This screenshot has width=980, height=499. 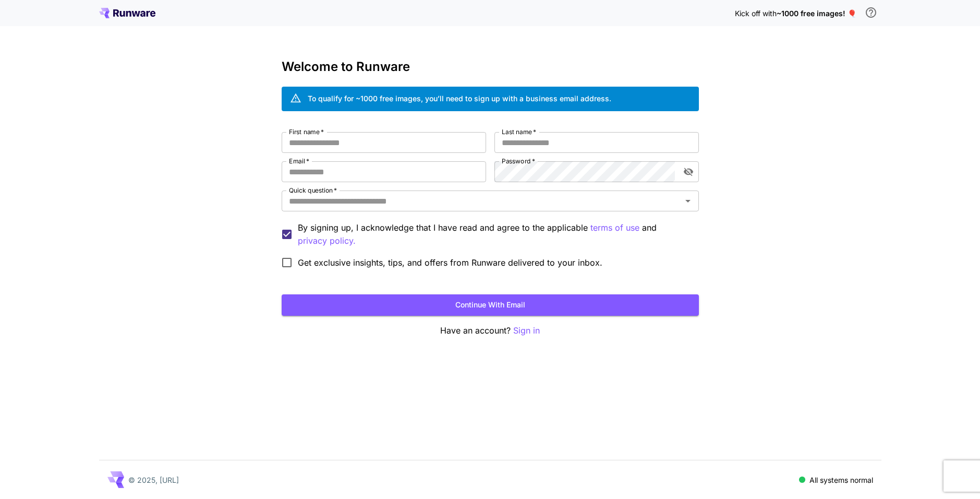 What do you see at coordinates (615, 227) in the screenshot?
I see `button: By signing up, I acknowledge that I have read and agree to the applicable and privacy policy.` at bounding box center [615, 227].